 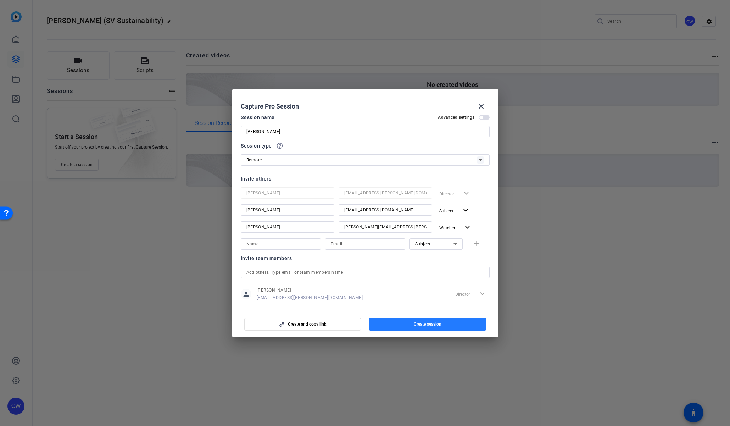 I want to click on div: Session name, so click(x=258, y=117).